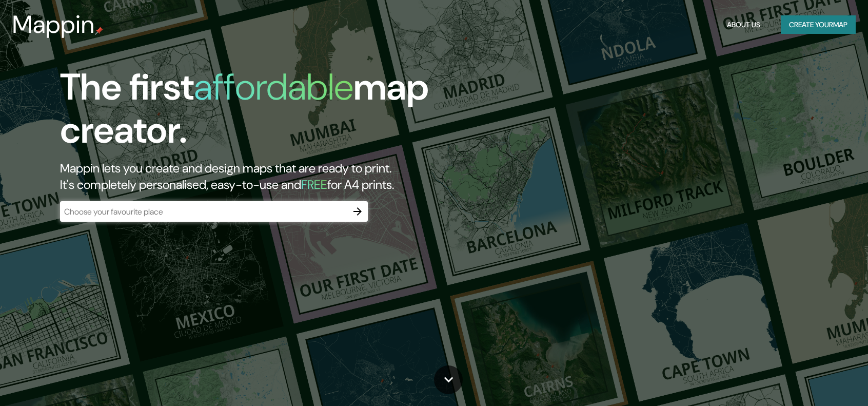 The width and height of the screenshot is (868, 406). Describe the element at coordinates (274, 87) in the screenshot. I see `h1: affordable` at that location.